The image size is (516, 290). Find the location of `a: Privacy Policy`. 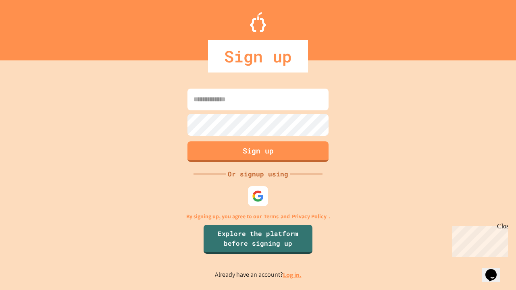

a: Privacy Policy is located at coordinates (309, 217).